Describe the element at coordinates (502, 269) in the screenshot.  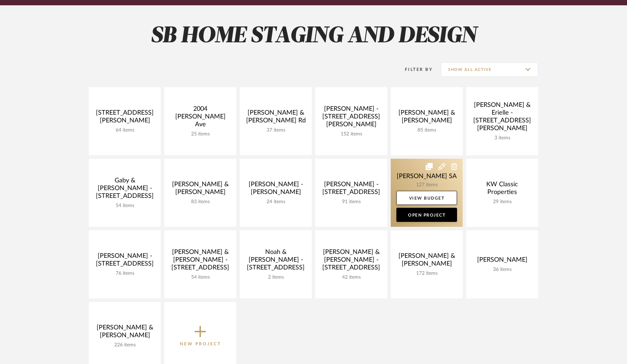
I see `div: 36 items` at that location.